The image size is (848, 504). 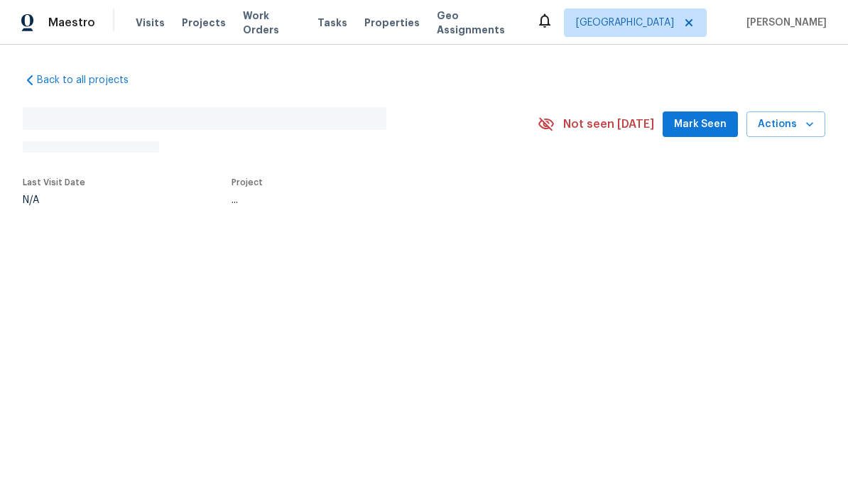 I want to click on div: N/A, so click(x=54, y=200).